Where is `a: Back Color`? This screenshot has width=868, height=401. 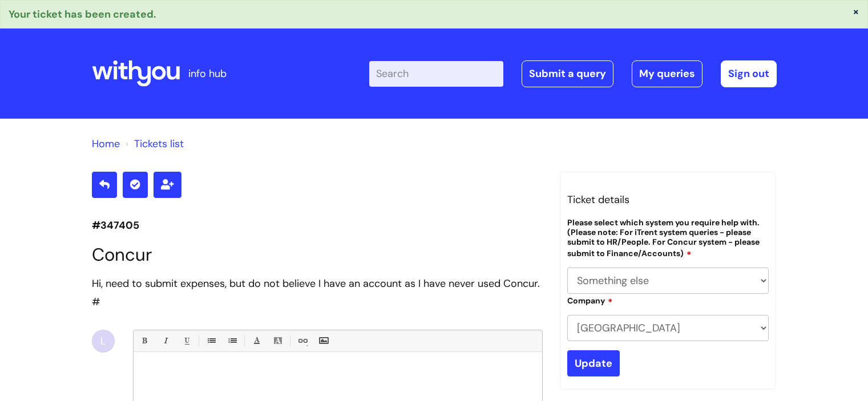 a: Back Color is located at coordinates (278, 341).